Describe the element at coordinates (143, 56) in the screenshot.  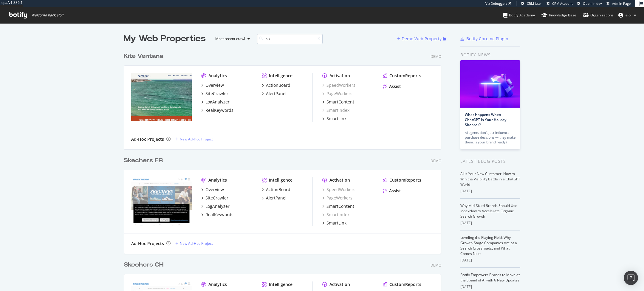
I see `div: Kite Ventana` at that location.